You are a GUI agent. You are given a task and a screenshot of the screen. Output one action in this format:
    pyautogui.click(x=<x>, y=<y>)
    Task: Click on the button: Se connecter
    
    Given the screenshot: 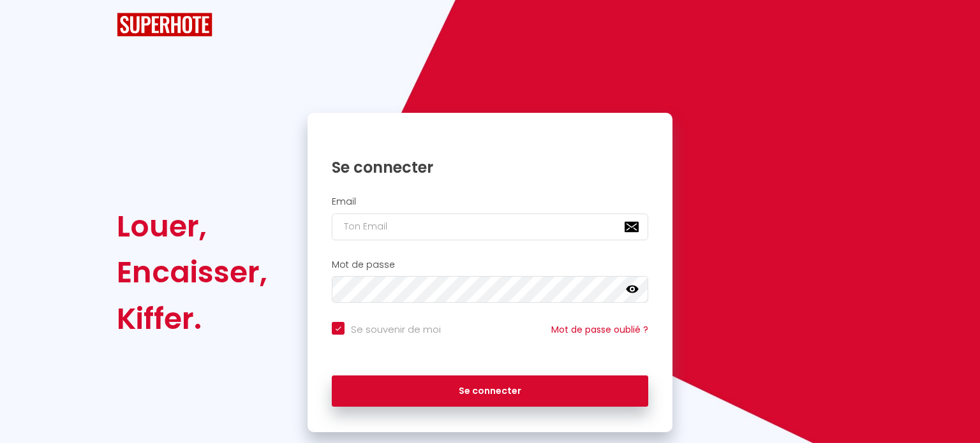 What is the action you would take?
    pyautogui.click(x=490, y=392)
    